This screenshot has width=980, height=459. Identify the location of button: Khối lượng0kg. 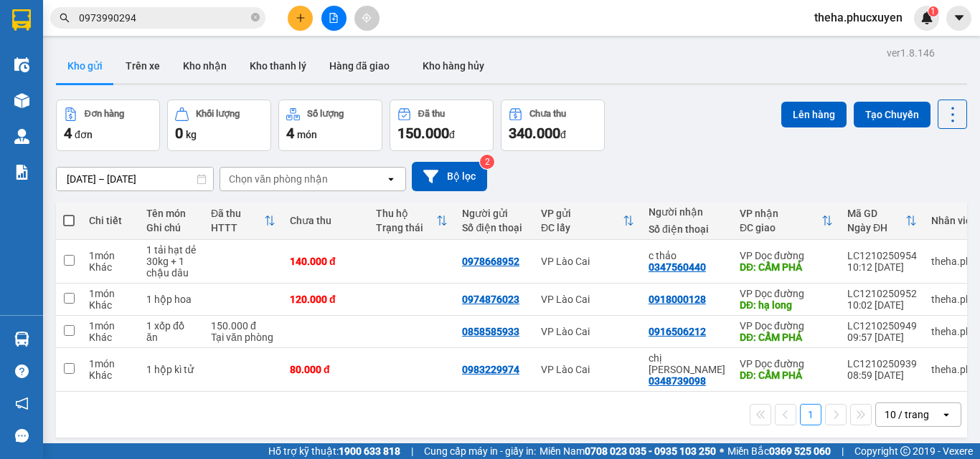
(219, 126).